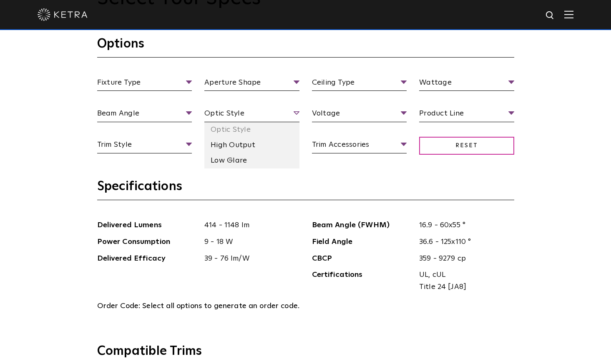 The height and width of the screenshot is (364, 611). I want to click on li: Low Glare, so click(252, 160).